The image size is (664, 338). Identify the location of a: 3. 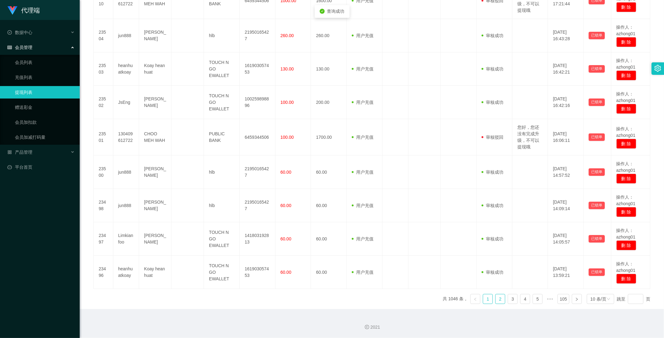
(513, 299).